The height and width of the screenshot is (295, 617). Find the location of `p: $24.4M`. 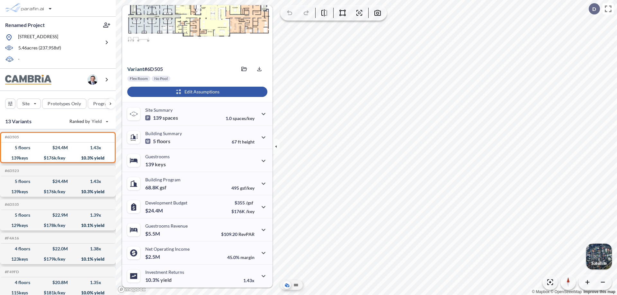

p: $24.4M is located at coordinates (154, 211).